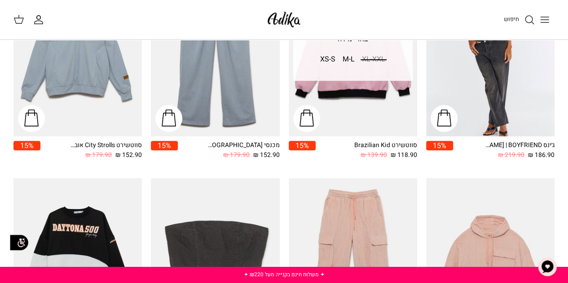 Image resolution: width=568 pixels, height=283 pixels. Describe the element at coordinates (519, 20) in the screenshot. I see `a: חיפוש` at that location.